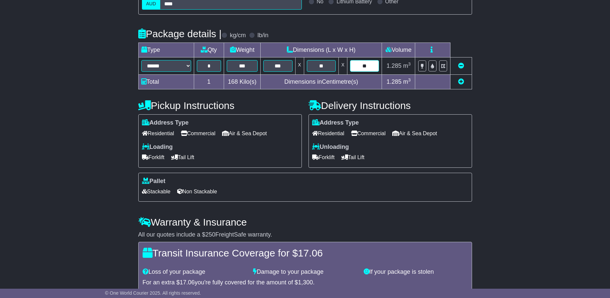 This screenshot has width=610, height=298. I want to click on span: 1,300, so click(305, 283).